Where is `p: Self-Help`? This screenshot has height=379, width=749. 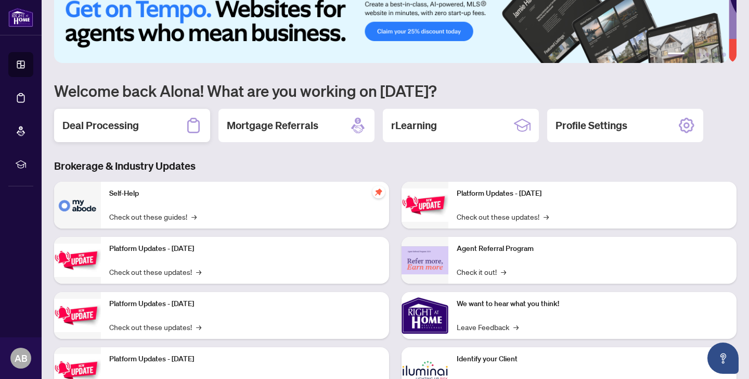 p: Self-Help is located at coordinates (245, 194).